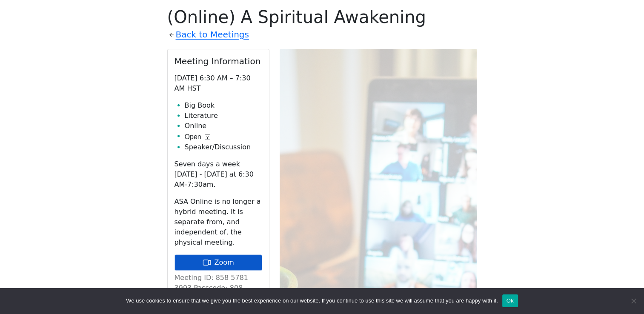 The height and width of the screenshot is (314, 644). What do you see at coordinates (219, 61) in the screenshot?
I see `h2: Meeting Information` at bounding box center [219, 61].